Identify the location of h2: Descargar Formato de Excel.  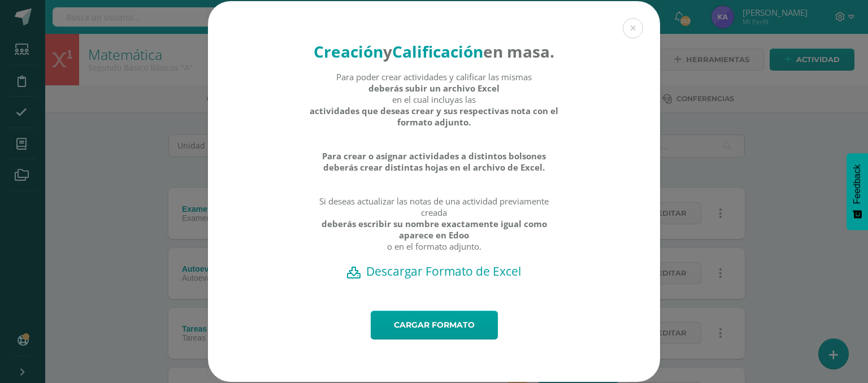
(434, 271).